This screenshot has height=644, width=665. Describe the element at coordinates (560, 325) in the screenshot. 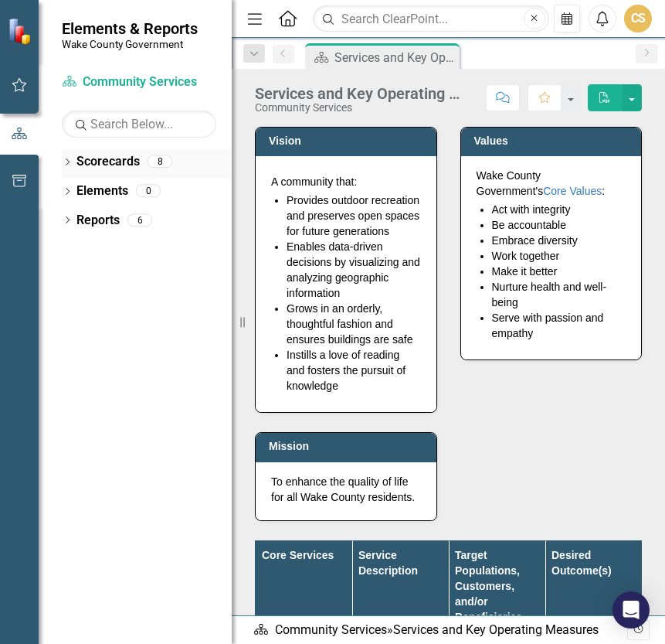

I see `li: Serve with passion and empathy` at that location.